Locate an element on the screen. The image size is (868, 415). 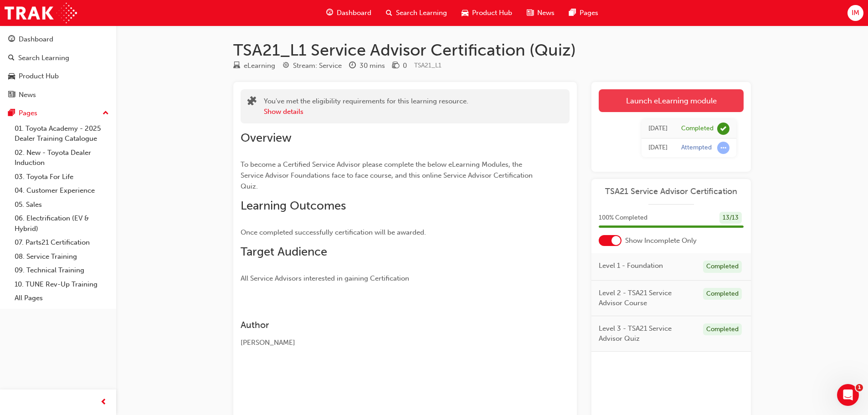
a: Product Hub is located at coordinates (58, 76).